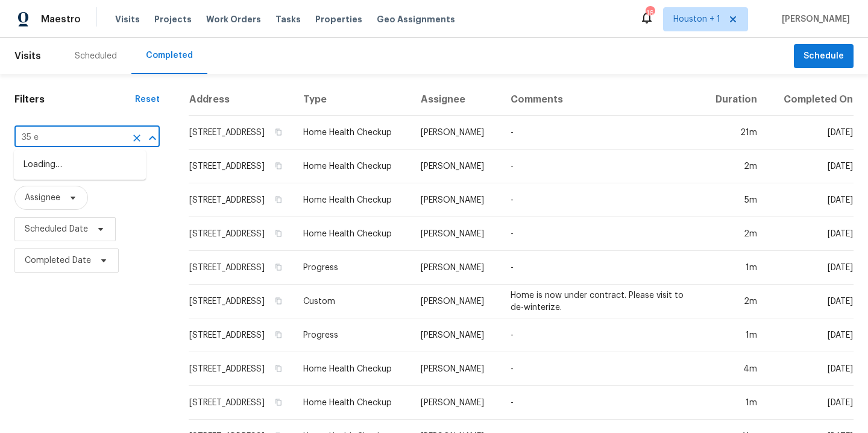 This screenshot has width=868, height=433. What do you see at coordinates (147, 100) in the screenshot?
I see `div: Reset` at bounding box center [147, 100].